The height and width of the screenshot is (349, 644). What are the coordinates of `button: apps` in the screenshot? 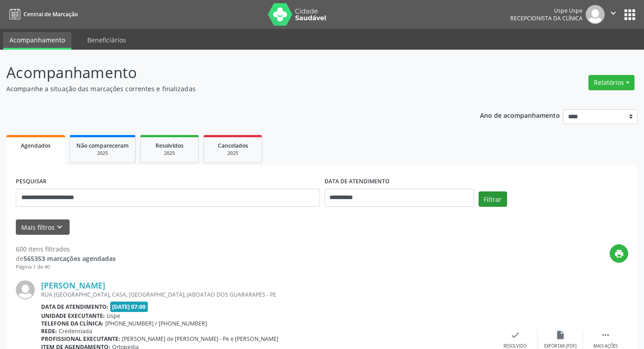 It's located at (629, 15).